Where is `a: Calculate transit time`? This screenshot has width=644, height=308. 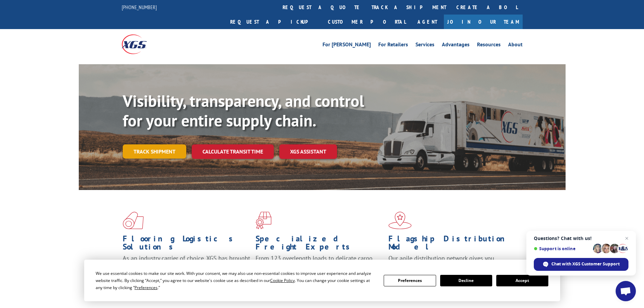 a: Calculate transit time is located at coordinates (233, 152).